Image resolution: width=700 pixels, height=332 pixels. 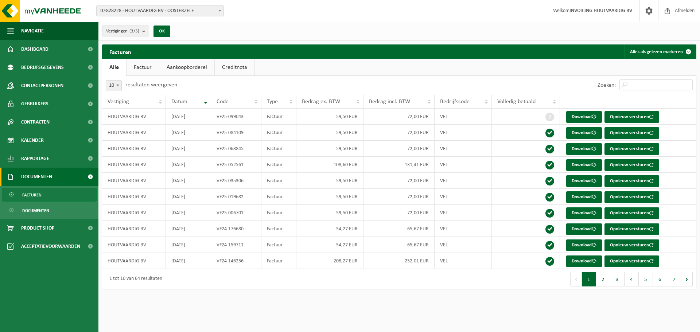 I want to click on span: Documenten, so click(x=36, y=211).